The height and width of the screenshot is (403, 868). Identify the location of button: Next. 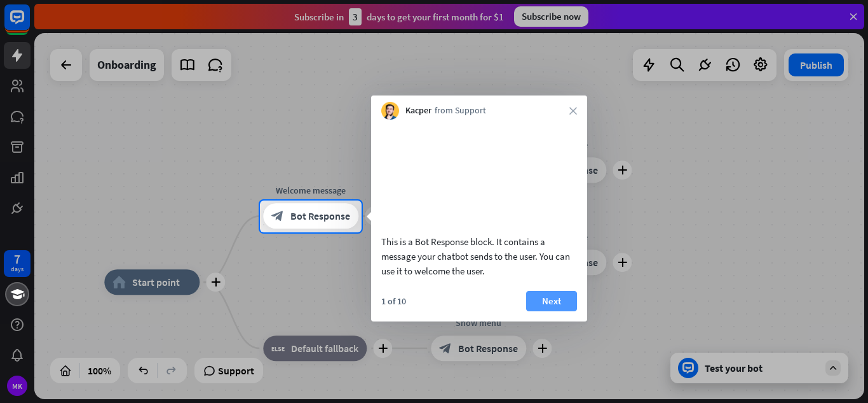
(552, 301).